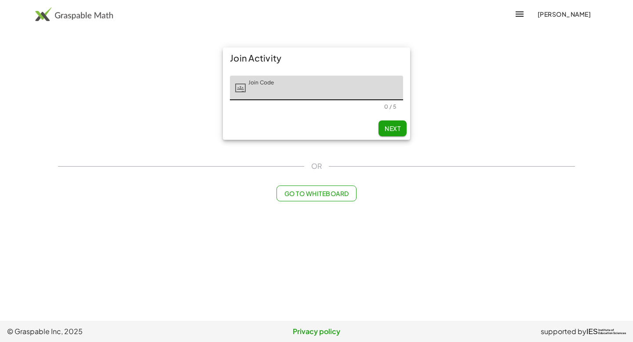  I want to click on span: Next, so click(393, 128).